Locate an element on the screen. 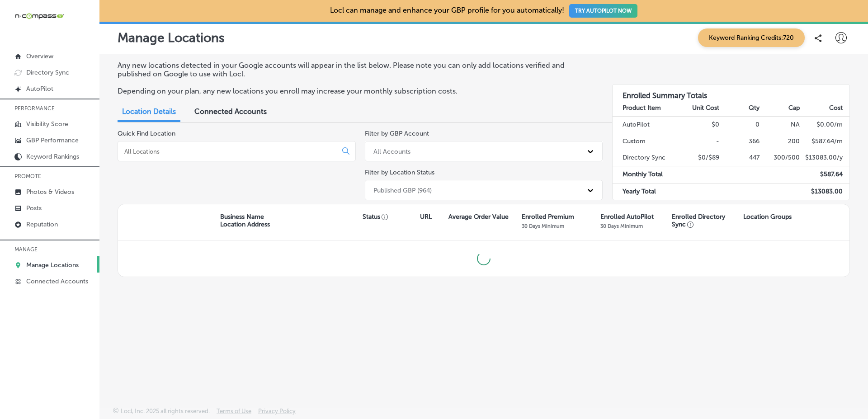 The width and height of the screenshot is (868, 419). label: Filter by Location Status is located at coordinates (400, 172).